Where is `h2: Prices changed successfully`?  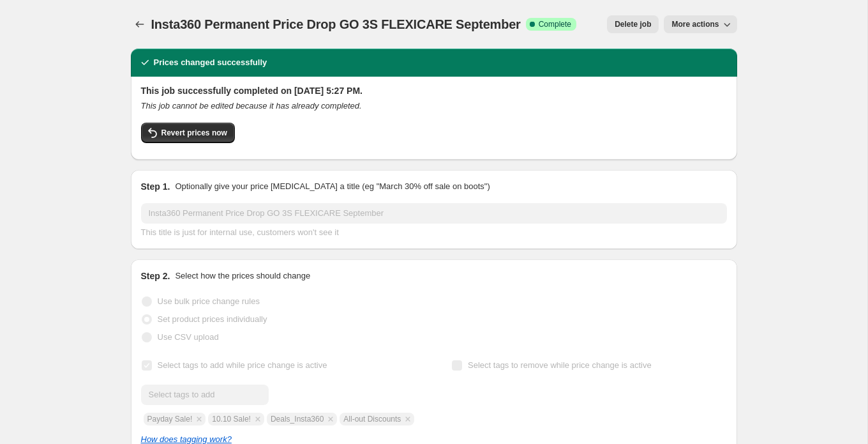
h2: Prices changed successfully is located at coordinates (211, 62).